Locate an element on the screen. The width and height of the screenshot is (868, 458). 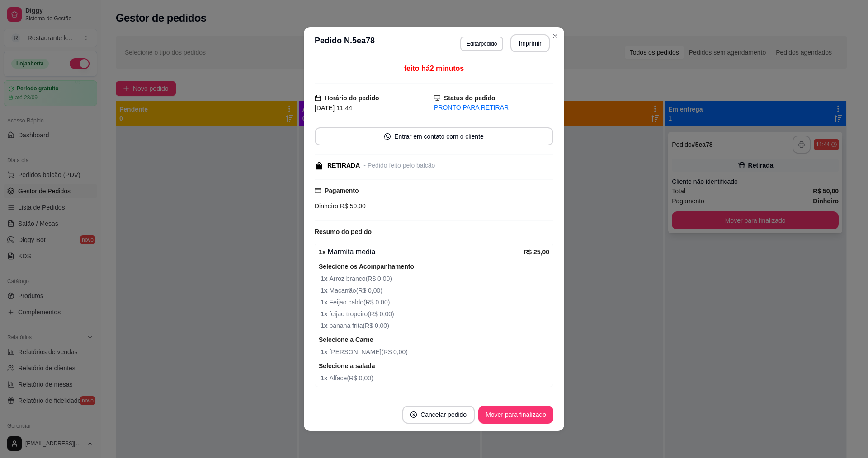
span: credit-card is located at coordinates (318, 190).